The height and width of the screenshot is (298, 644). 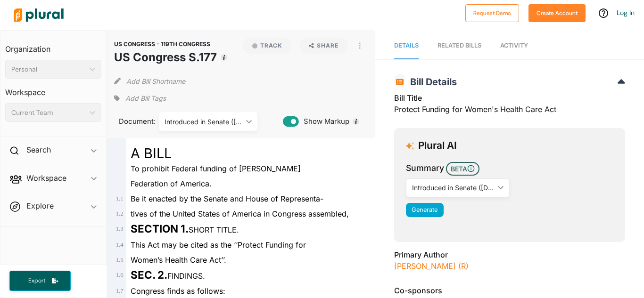 What do you see at coordinates (140, 98) in the screenshot?
I see `div: Add tags` at bounding box center [140, 98].